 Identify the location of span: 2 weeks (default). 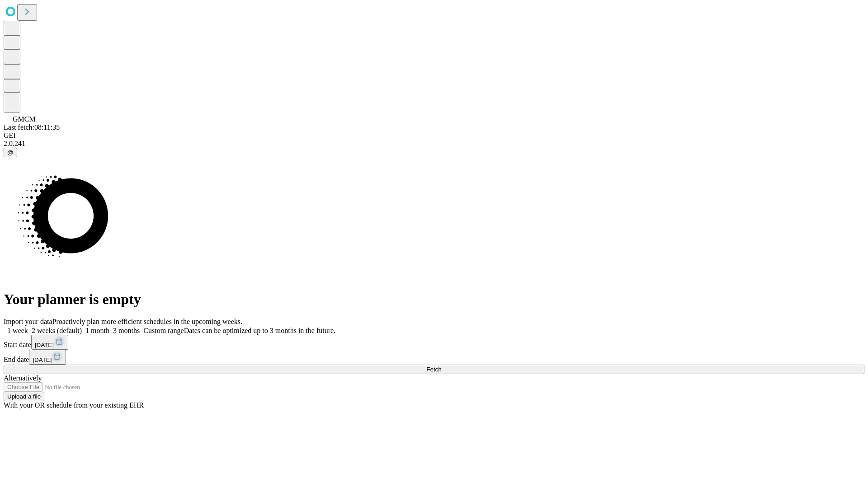
(56, 330).